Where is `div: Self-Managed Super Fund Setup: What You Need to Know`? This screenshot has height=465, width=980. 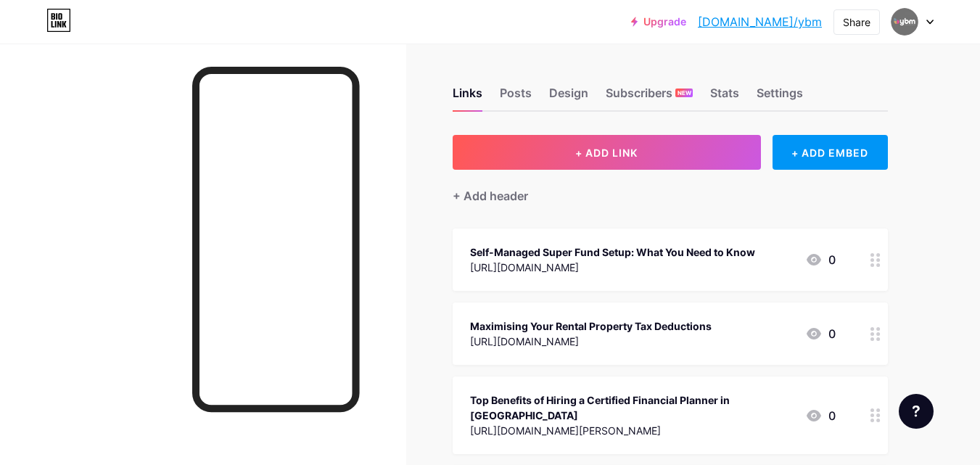
div: Self-Managed Super Fund Setup: What You Need to Know is located at coordinates (612, 251).